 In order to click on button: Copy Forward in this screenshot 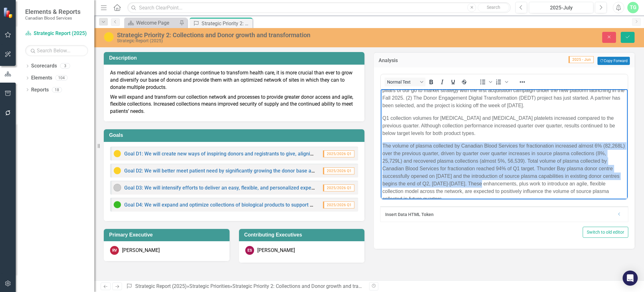, I will do `click(614, 61)`.